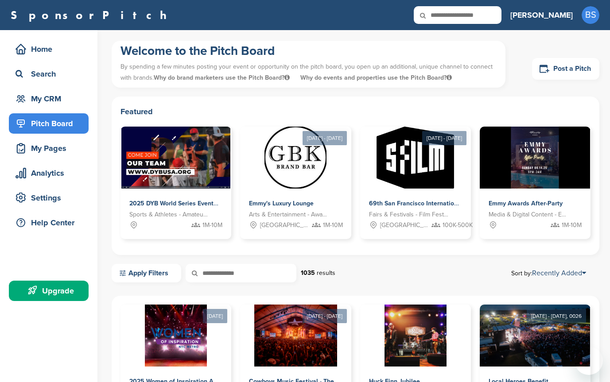 Image resolution: width=610 pixels, height=382 pixels. What do you see at coordinates (49, 49) in the screenshot?
I see `a: Home` at bounding box center [49, 49].